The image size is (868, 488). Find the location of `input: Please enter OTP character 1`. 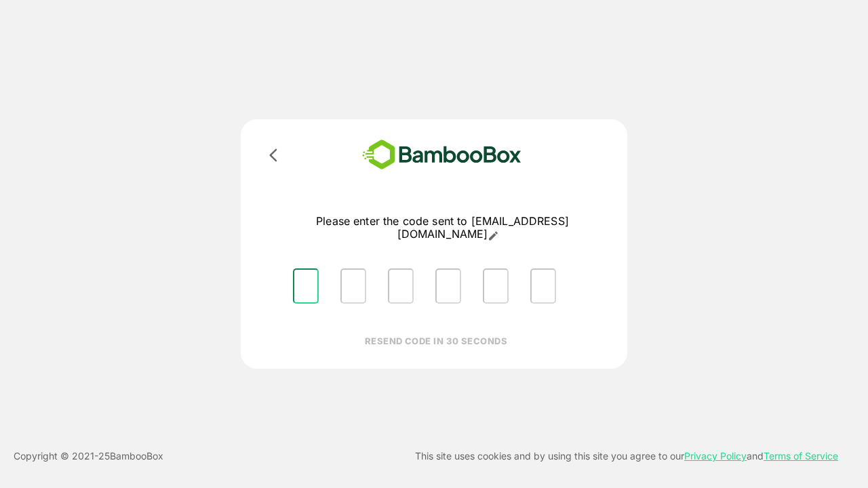

input: Please enter OTP character 1 is located at coordinates (306, 286).